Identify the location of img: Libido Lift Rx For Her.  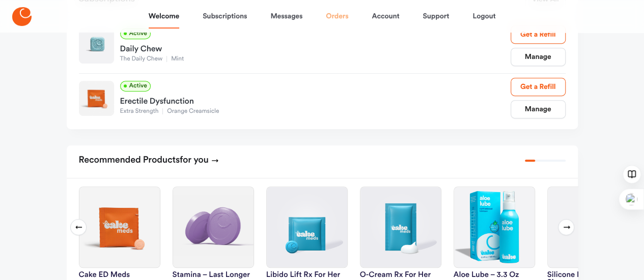
(307, 228).